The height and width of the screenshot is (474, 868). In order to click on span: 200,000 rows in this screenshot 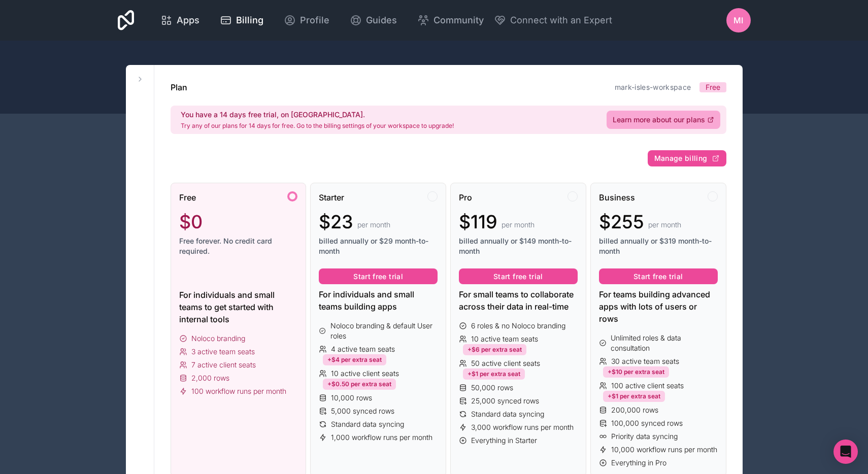, I will do `click(634, 410)`.